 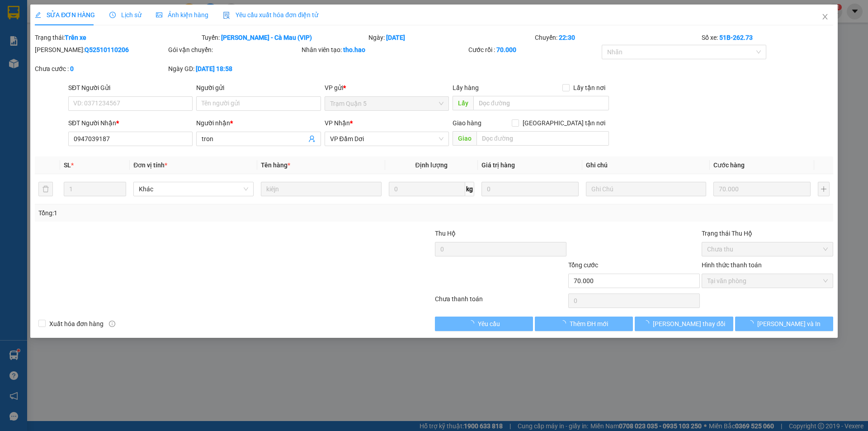 I want to click on div: Số xe:, so click(x=768, y=37).